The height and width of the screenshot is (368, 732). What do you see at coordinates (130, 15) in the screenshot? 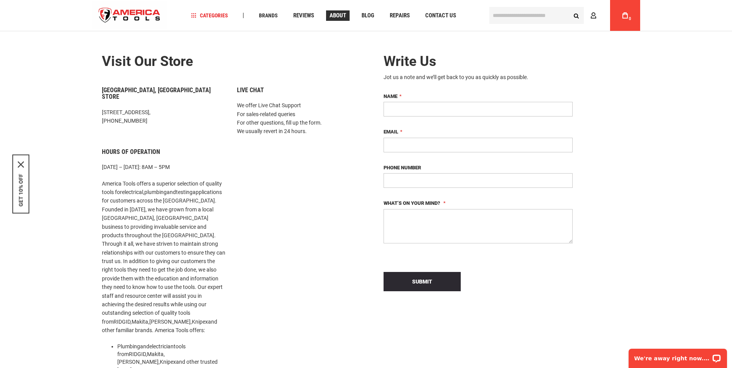
I see `img: America Tools` at bounding box center [130, 15].